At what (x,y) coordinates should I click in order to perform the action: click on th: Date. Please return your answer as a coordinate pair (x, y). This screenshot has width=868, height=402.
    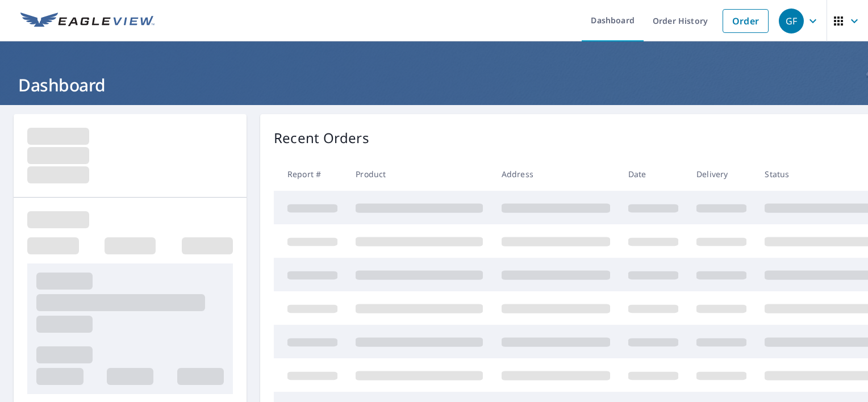
    Looking at the image, I should click on (653, 173).